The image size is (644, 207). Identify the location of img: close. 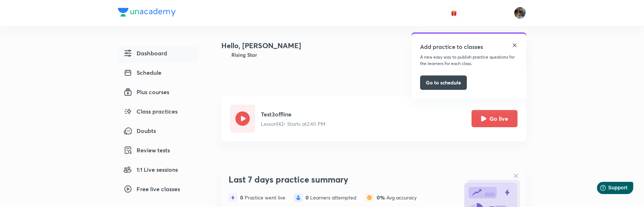
(515, 46).